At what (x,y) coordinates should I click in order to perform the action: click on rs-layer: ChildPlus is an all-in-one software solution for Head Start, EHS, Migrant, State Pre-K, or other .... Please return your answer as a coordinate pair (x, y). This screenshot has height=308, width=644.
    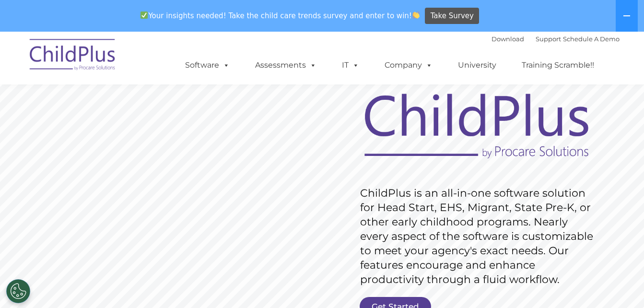
    Looking at the image, I should click on (479, 237).